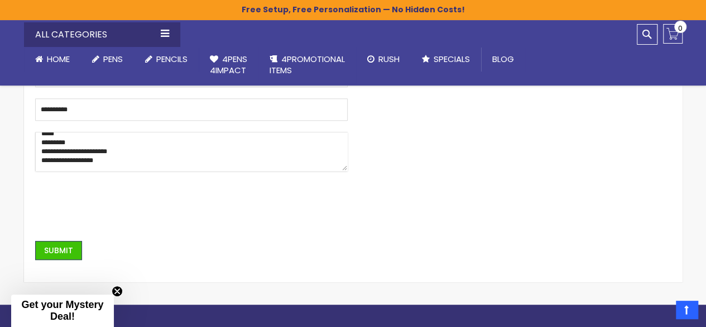 The width and height of the screenshot is (706, 327). I want to click on button: Submit, so click(59, 250).